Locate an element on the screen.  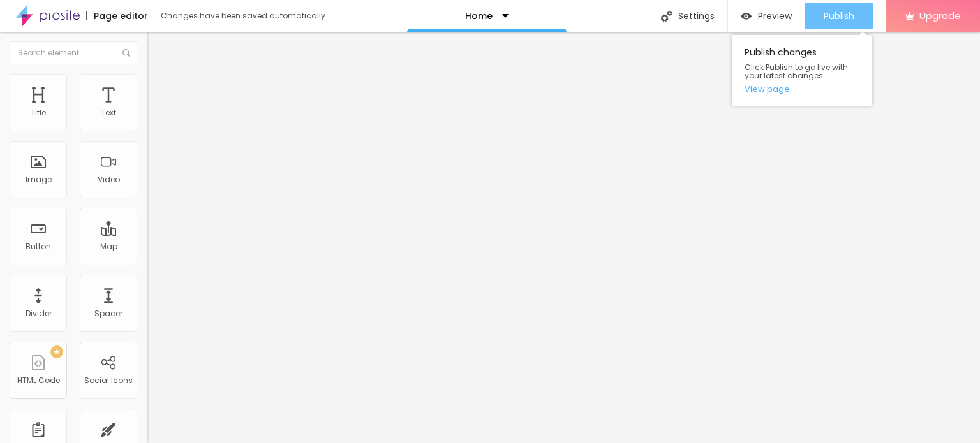
div: Video is located at coordinates (109, 180).